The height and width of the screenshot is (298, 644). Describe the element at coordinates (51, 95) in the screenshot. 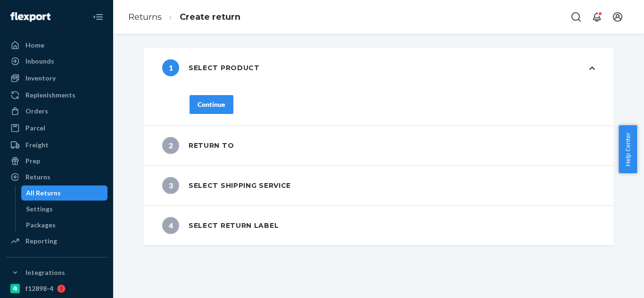

I see `div: Replenishments` at that location.